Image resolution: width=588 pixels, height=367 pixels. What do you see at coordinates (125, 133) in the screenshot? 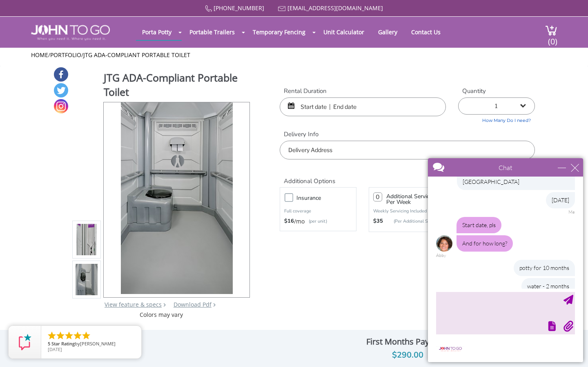
I see `div: water - 2 months` at bounding box center [125, 133].